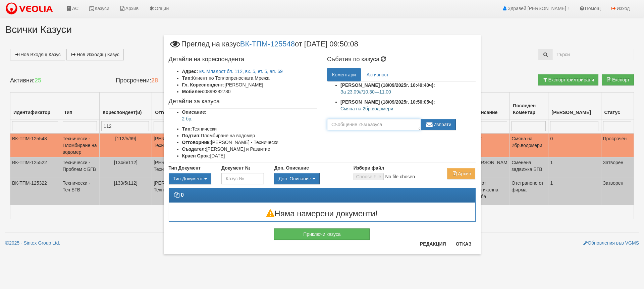 Image resolution: width=644 pixels, height=289 pixels. I want to click on span: Доп. Описание, so click(295, 178).